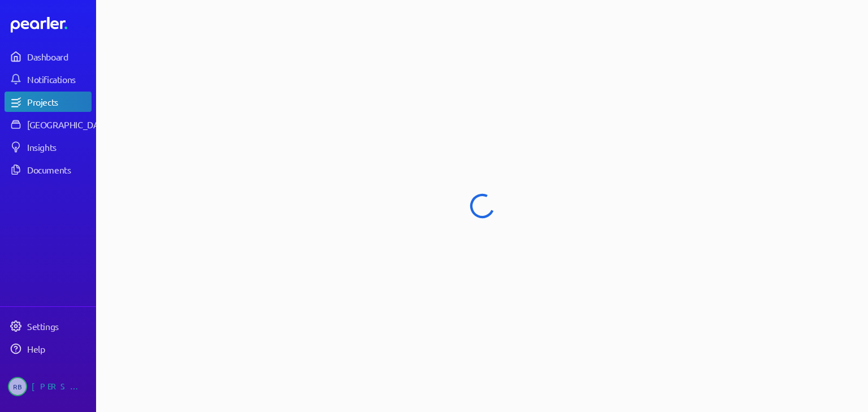 The width and height of the screenshot is (868, 412). What do you see at coordinates (48, 169) in the screenshot?
I see `a: Documents` at bounding box center [48, 169].